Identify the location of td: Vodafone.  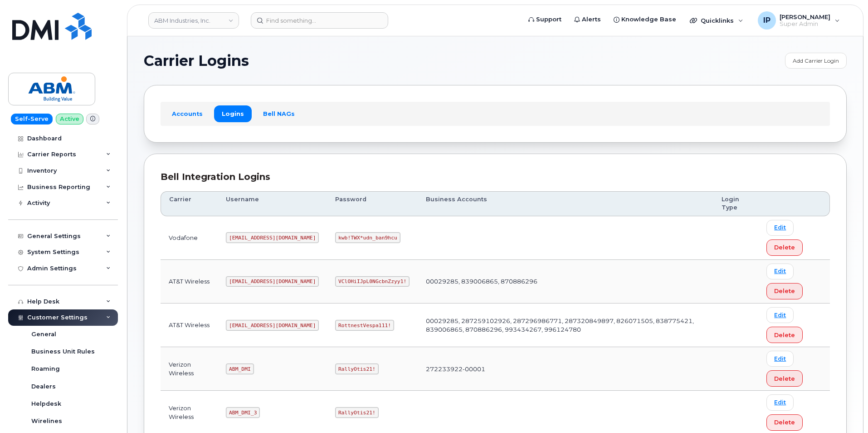
(189, 238).